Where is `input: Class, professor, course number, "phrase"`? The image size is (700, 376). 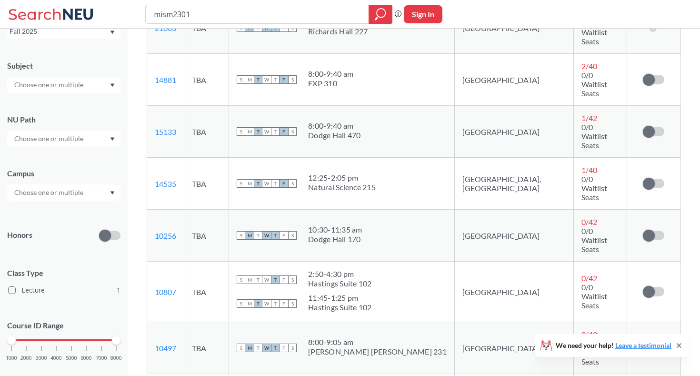
input: Class, professor, course number, "phrase" is located at coordinates (257, 14).